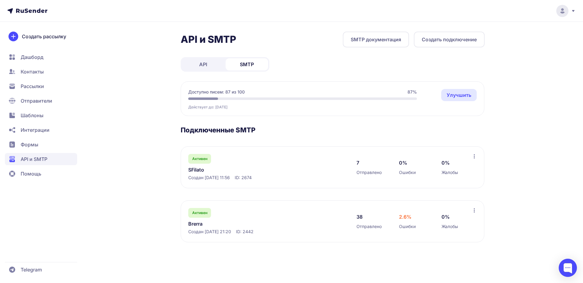 Image resolution: width=583 pixels, height=283 pixels. I want to click on span: Рассылки, so click(32, 86).